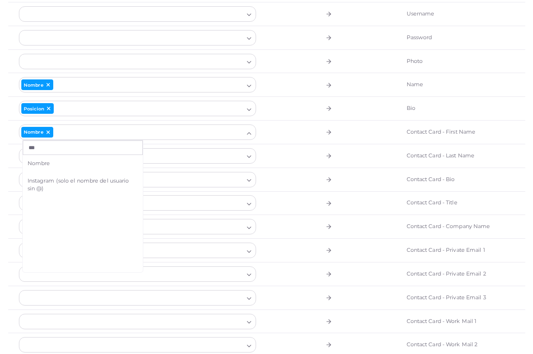 The height and width of the screenshot is (354, 533). What do you see at coordinates (450, 274) in the screenshot?
I see `td: Contact Card - Private Email 2` at bounding box center [450, 274].